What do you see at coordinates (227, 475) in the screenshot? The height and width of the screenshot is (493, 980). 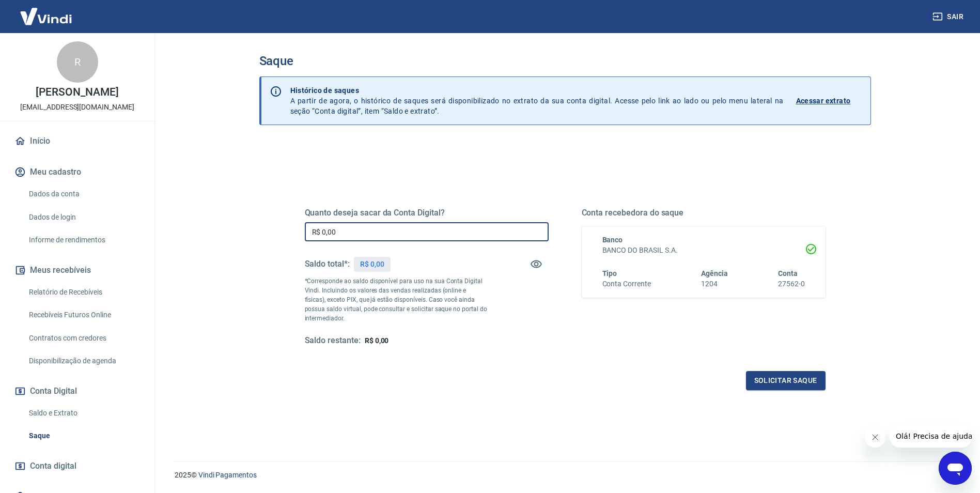 I see `a: Vindi Pagamentos` at bounding box center [227, 475].